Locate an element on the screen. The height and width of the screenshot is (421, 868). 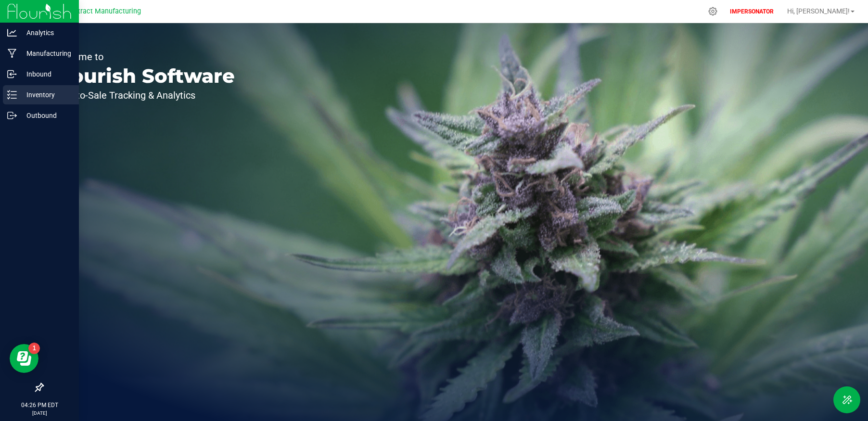
span: CT Contract Manufacturing is located at coordinates (98, 11).